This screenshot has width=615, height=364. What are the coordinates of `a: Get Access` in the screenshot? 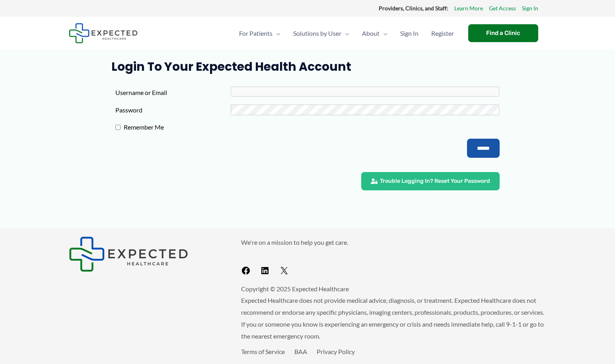 It's located at (502, 8).